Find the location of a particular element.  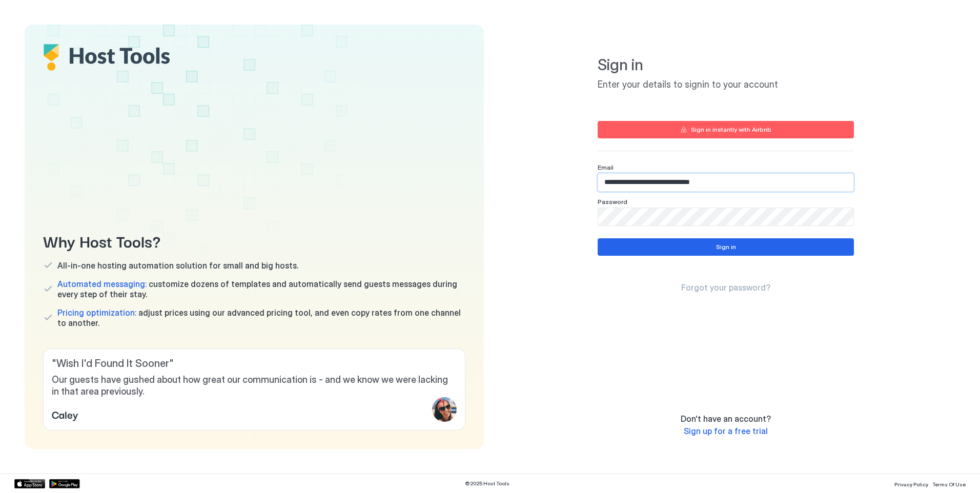

button: Sign in instantly with Airbnb is located at coordinates (726, 130).